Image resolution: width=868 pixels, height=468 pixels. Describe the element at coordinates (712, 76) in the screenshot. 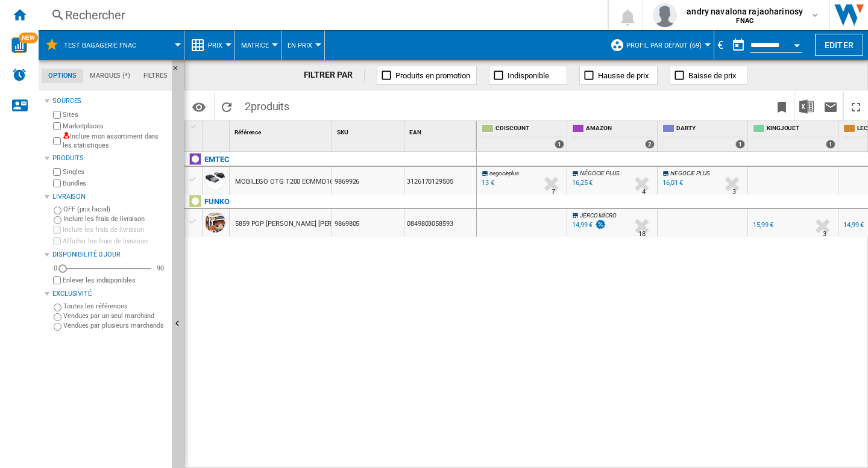

I see `span: Baisse de prix` at that location.